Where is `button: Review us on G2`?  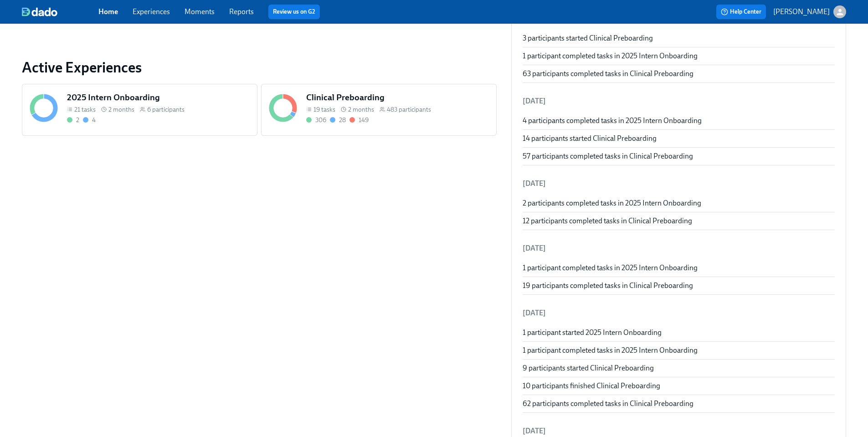
button: Review us on G2 is located at coordinates (294, 12).